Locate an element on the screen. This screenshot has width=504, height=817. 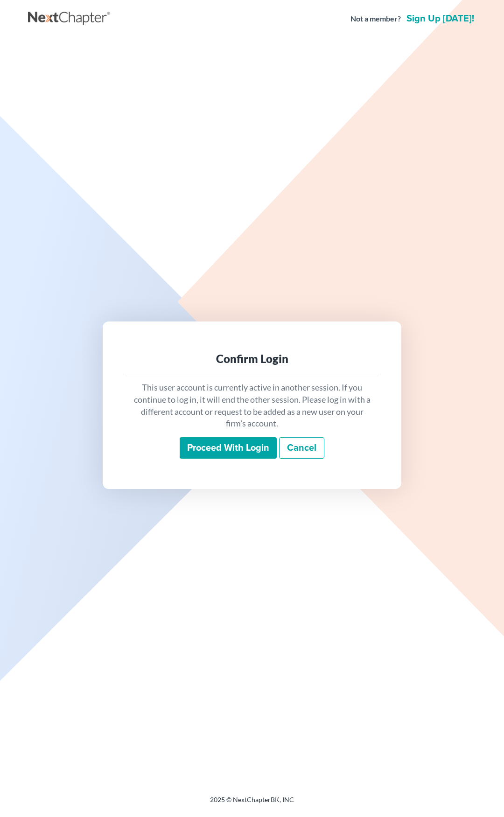
p: This user account is currently active in another session. If you continue to log in, it will end ... is located at coordinates (252, 405).